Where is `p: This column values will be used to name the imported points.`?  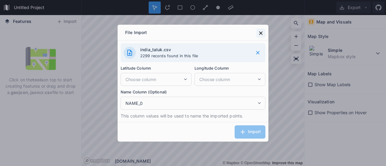
p: This column values will be used to name the imported points. is located at coordinates (193, 116).